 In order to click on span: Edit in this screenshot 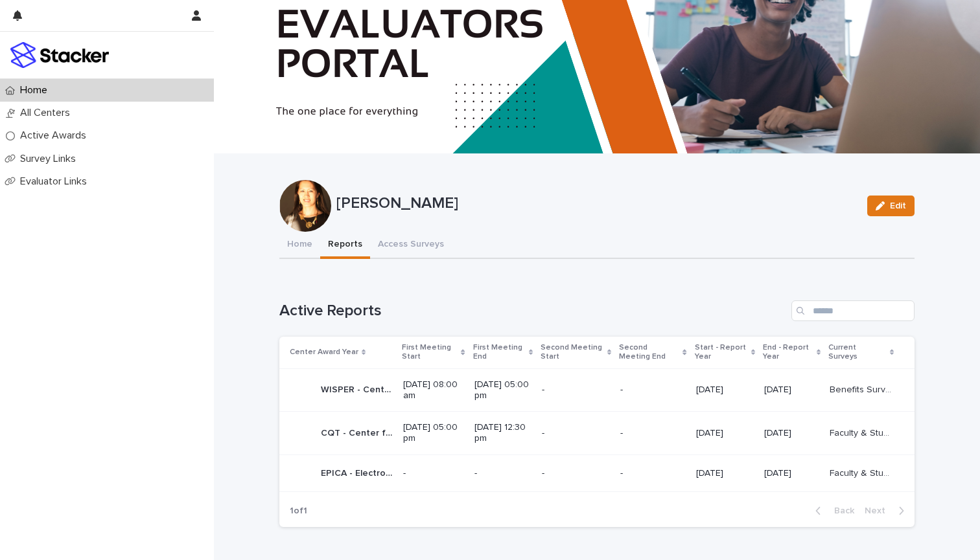, I will do `click(898, 206)`.